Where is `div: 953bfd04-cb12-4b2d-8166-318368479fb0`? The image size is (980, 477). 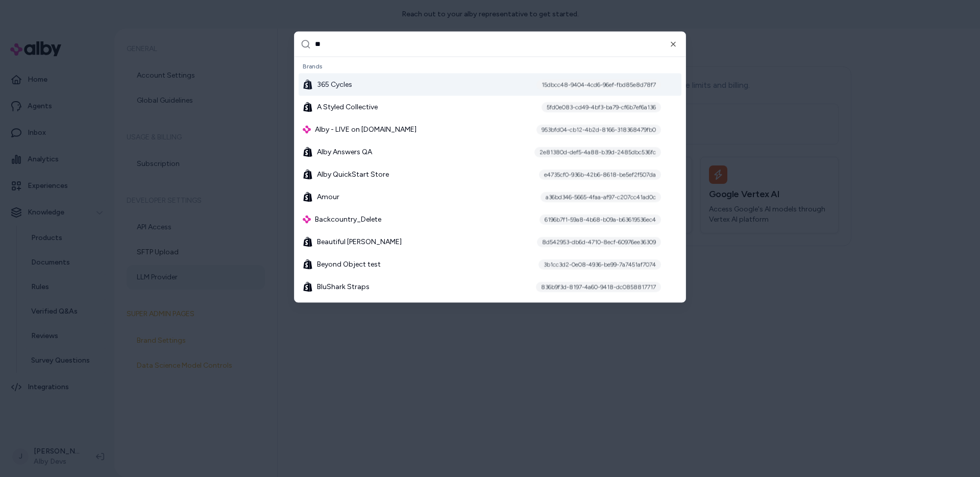 div: 953bfd04-cb12-4b2d-8166-318368479fb0 is located at coordinates (599, 129).